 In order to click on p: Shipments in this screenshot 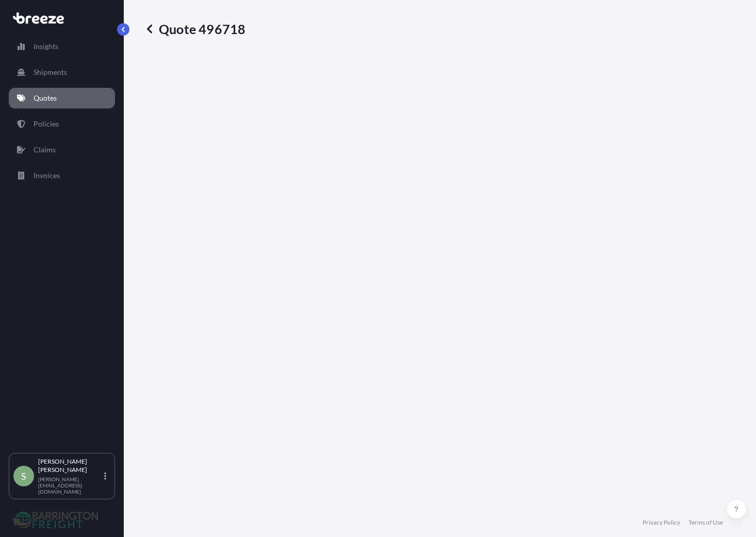, I will do `click(50, 72)`.